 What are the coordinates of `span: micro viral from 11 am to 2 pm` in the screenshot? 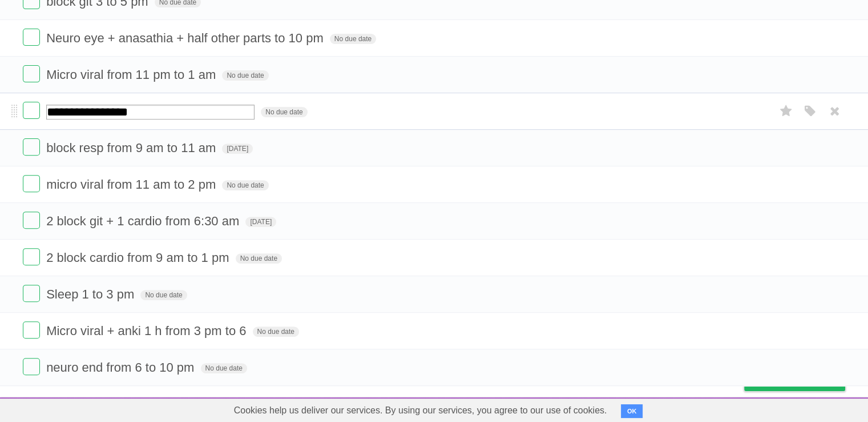 It's located at (133, 184).